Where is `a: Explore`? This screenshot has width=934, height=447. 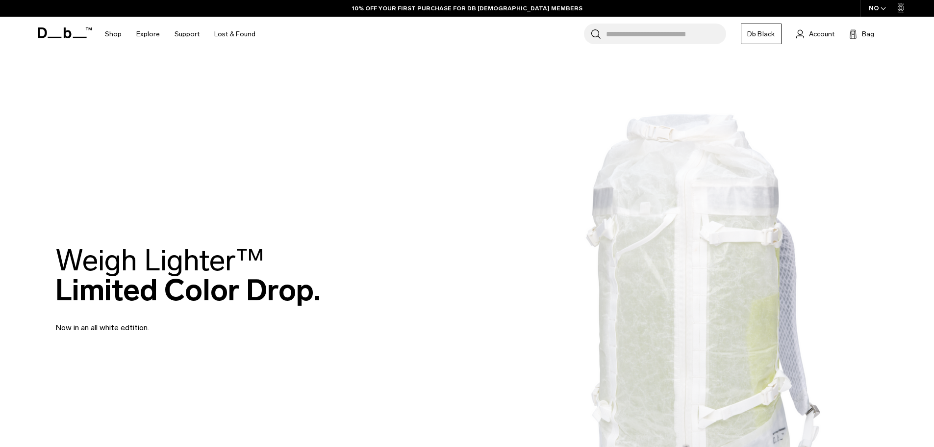 a: Explore is located at coordinates (148, 34).